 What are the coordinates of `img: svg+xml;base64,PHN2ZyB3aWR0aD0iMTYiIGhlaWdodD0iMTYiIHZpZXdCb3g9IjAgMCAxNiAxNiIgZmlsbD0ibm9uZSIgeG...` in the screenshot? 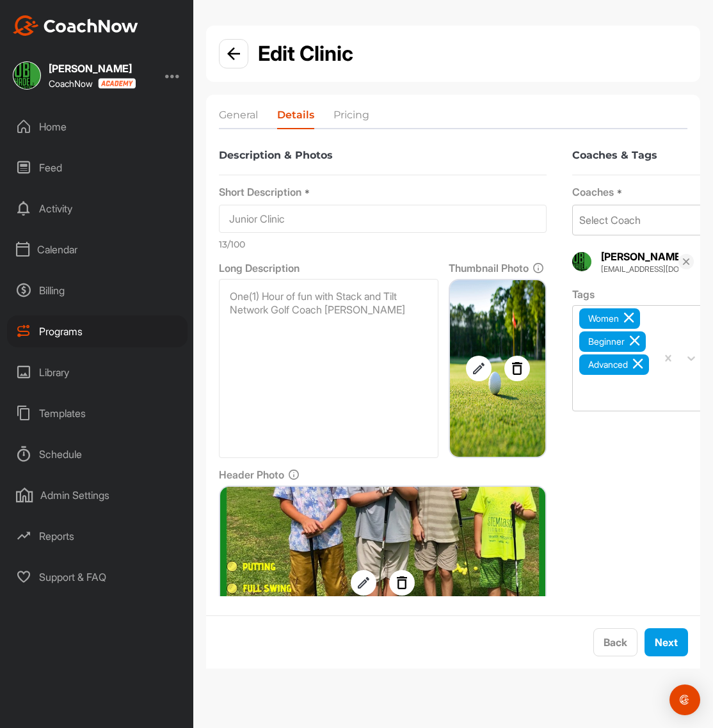 It's located at (686, 262).